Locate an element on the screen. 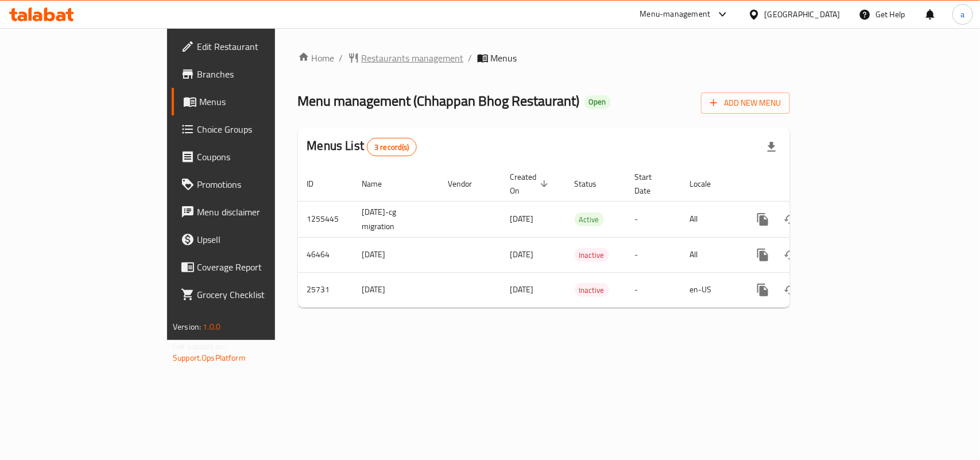  span: Coverage Report is located at coordinates (259, 267).